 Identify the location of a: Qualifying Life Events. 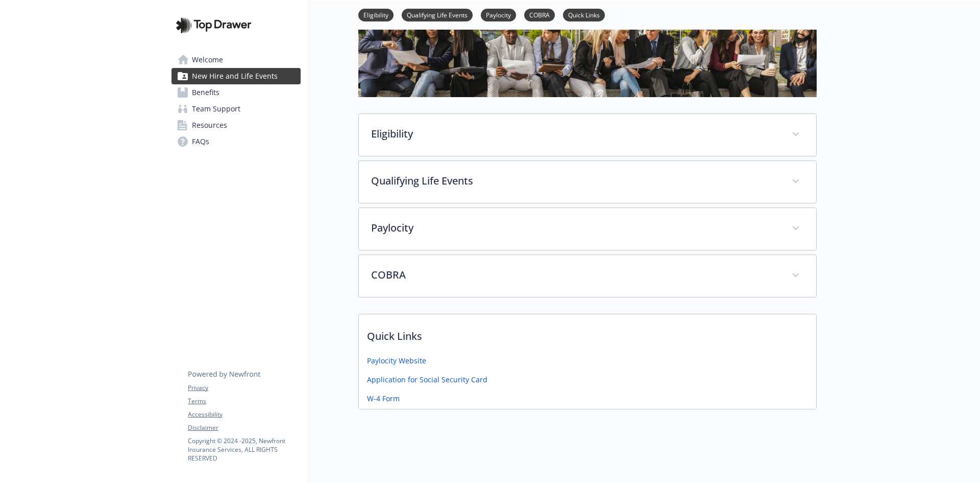
(437, 14).